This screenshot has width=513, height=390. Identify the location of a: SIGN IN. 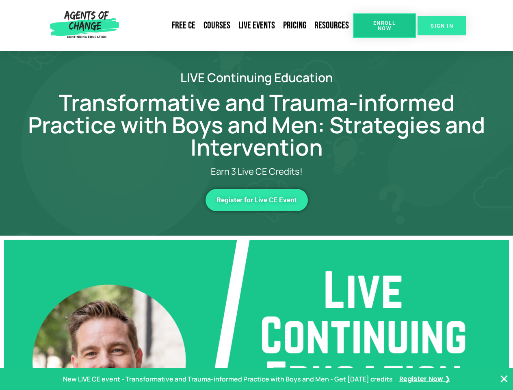
(442, 26).